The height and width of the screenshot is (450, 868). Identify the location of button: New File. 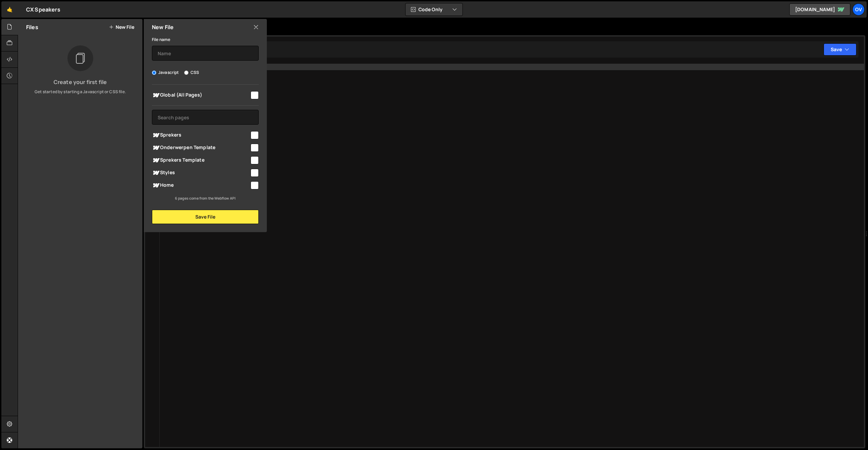
(122, 27).